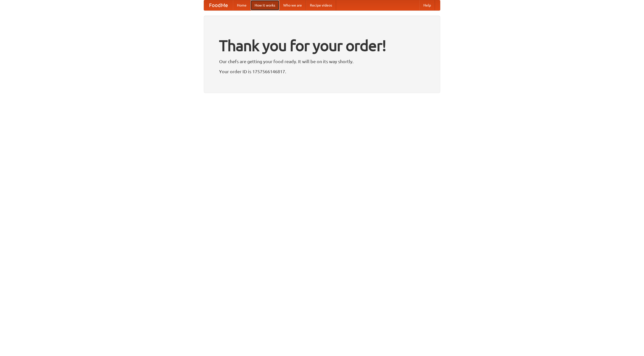  What do you see at coordinates (322, 61) in the screenshot?
I see `p: Our chefs are getting your food ready. It will be on its way shortly.` at bounding box center [322, 61].